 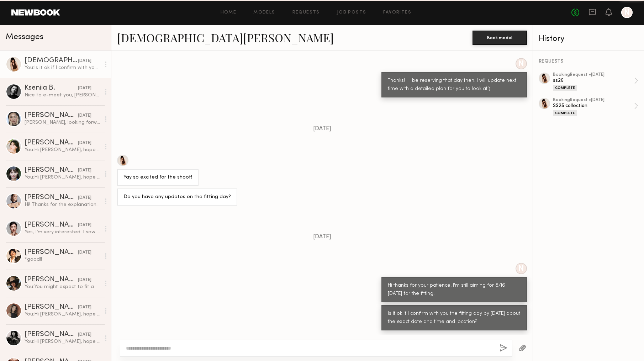 I want to click on a: Book model, so click(x=500, y=37).